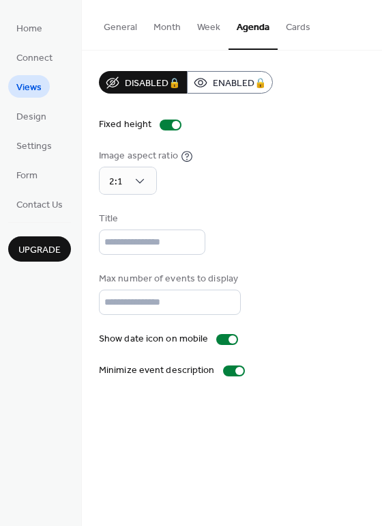 The height and width of the screenshot is (526, 382). Describe the element at coordinates (34, 145) in the screenshot. I see `a: Settings` at that location.